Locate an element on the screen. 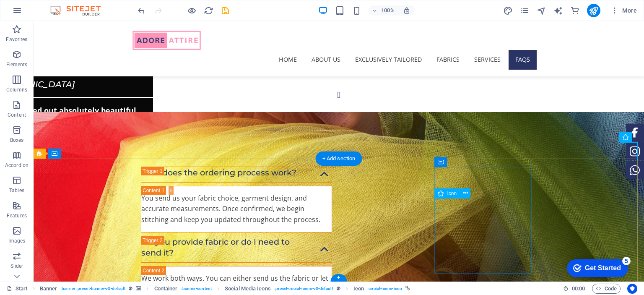 The height and width of the screenshot is (295, 644). i: This element is linked is located at coordinates (408, 288).